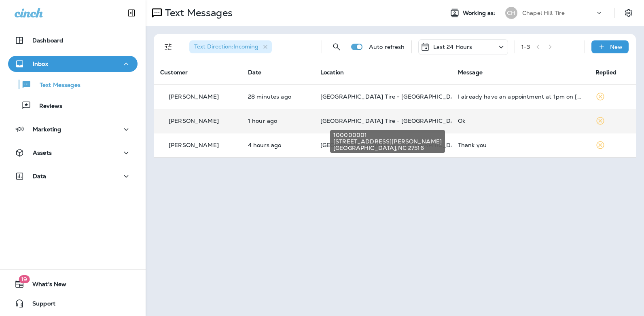 This screenshot has width=644, height=316. I want to click on div: 1 - 3, so click(525, 47).